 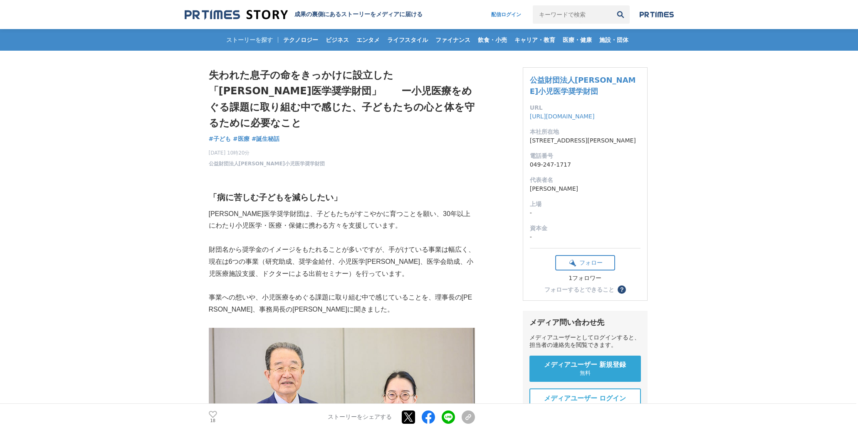 What do you see at coordinates (585, 108) in the screenshot?
I see `dt: URL` at bounding box center [585, 108].